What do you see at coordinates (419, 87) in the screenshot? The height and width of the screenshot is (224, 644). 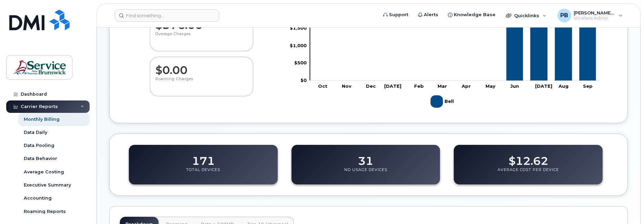 I see `tspan: Feb` at bounding box center [419, 87].